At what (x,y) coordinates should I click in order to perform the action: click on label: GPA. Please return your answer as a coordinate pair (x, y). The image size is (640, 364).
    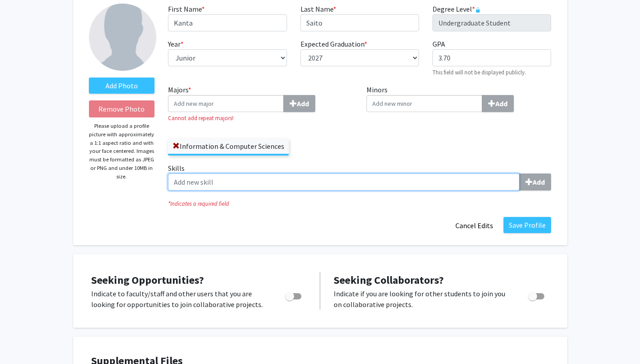
    Looking at the image, I should click on (439, 44).